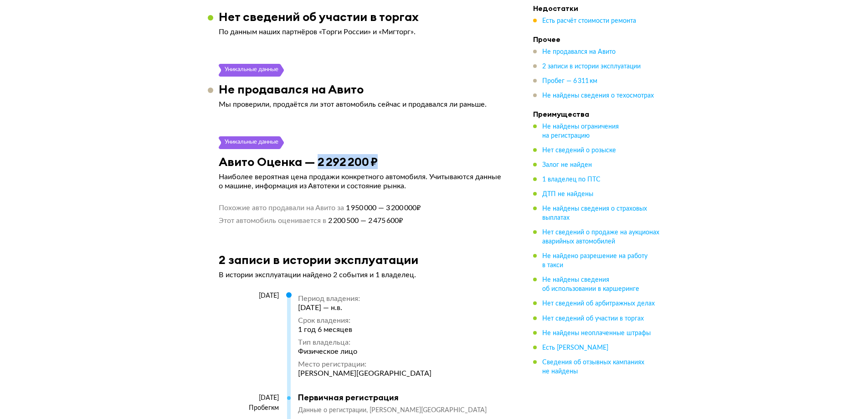  Describe the element at coordinates (364, 221) in the screenshot. I see `span: 2 200 500 — 2 475 600 ₽` at that location.